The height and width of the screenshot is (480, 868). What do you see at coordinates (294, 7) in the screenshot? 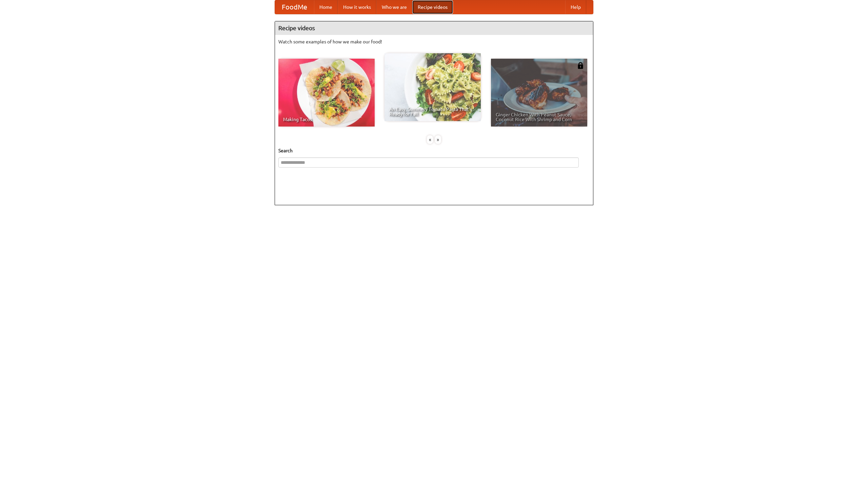
I see `a: FoodMe` at bounding box center [294, 7].